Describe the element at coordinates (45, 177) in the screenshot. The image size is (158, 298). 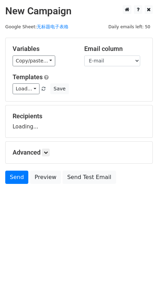
I see `a: Preview` at that location.